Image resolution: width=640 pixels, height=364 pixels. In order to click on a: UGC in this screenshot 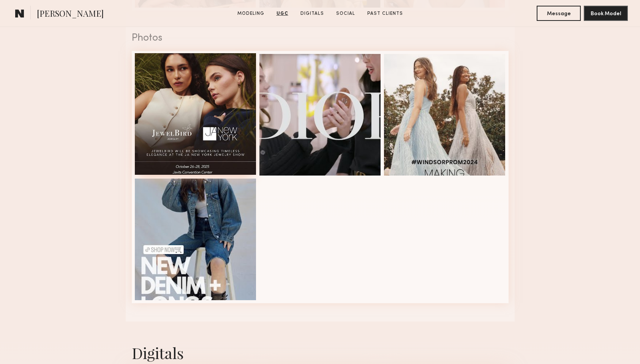, I will do `click(282, 13)`.